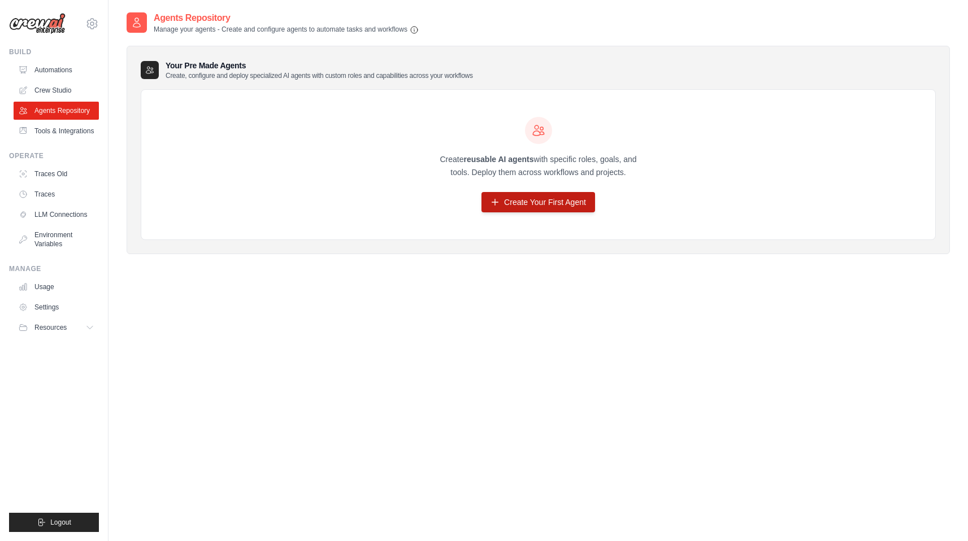 The height and width of the screenshot is (541, 968). What do you see at coordinates (56, 307) in the screenshot?
I see `a: Settings` at bounding box center [56, 307].